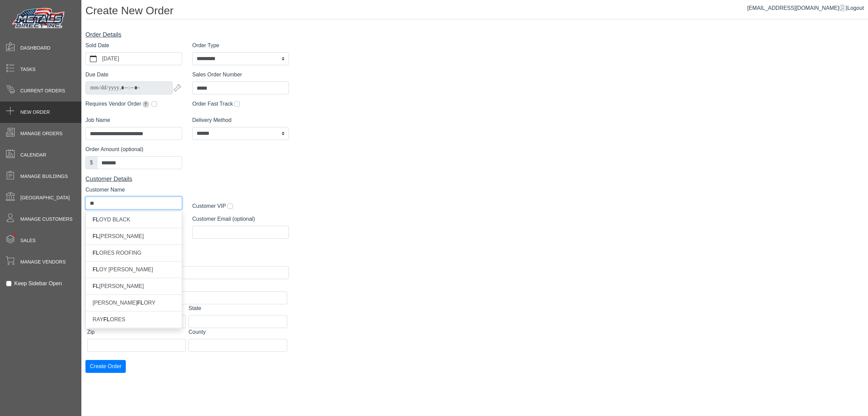  What do you see at coordinates (39, 19) in the screenshot?
I see `img: Metals Direct Inc Logo` at bounding box center [39, 19].